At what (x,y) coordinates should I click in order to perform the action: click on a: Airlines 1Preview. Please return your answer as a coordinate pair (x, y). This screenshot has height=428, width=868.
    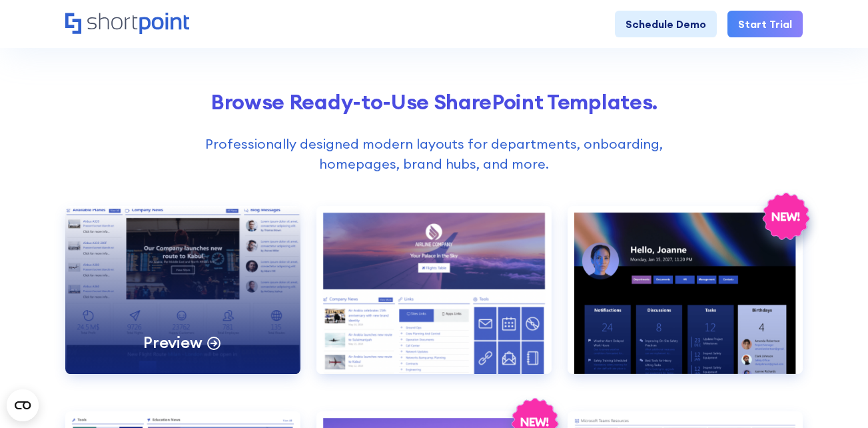
    Looking at the image, I should click on (182, 301).